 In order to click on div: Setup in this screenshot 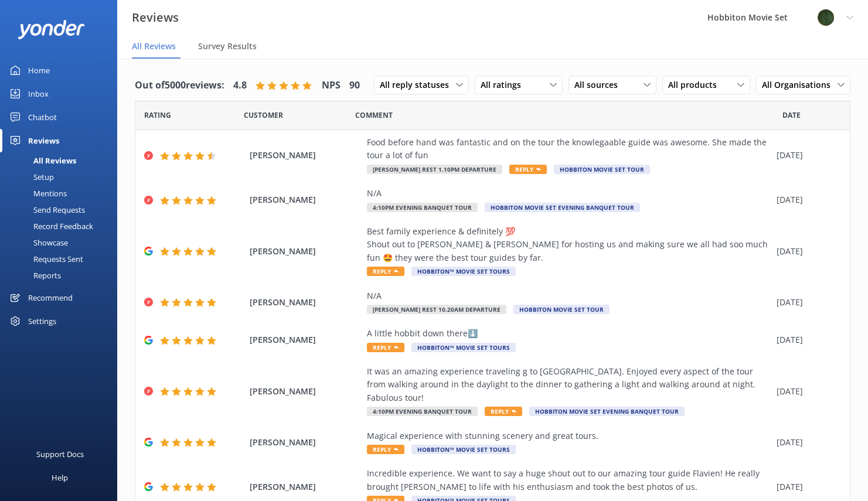, I will do `click(30, 177)`.